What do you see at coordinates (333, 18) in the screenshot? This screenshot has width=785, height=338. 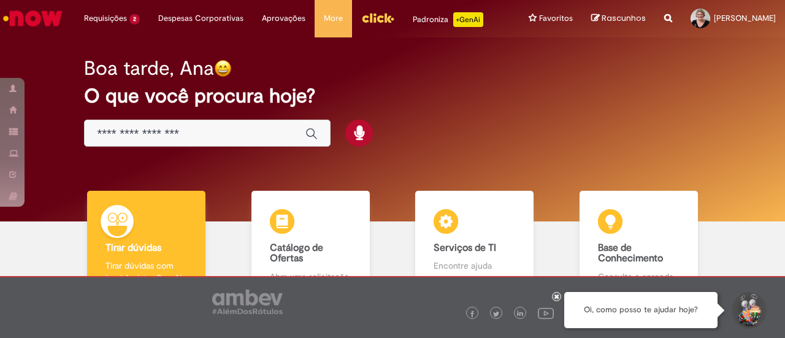 I see `span: More` at bounding box center [333, 18].